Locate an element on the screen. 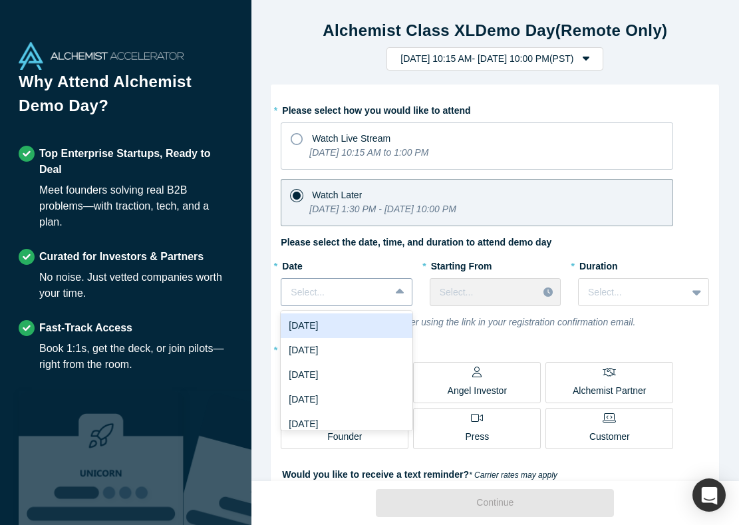  label: What will be your role? is located at coordinates (495, 348).